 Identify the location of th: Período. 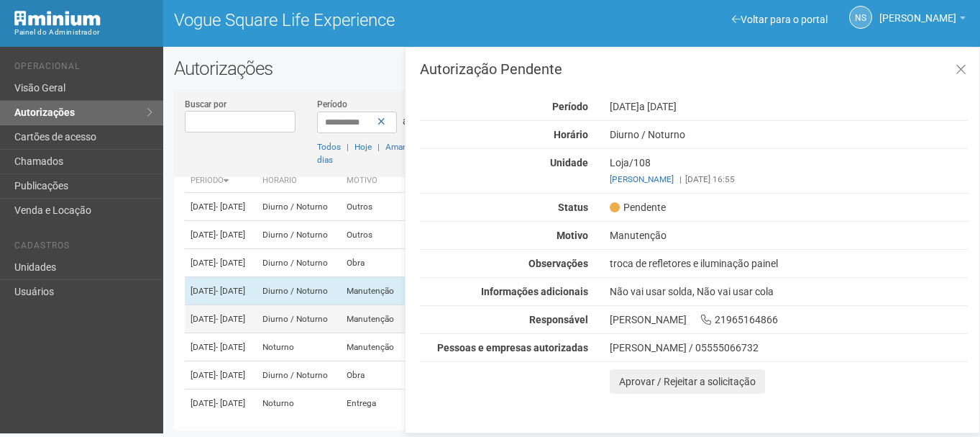
(220, 181).